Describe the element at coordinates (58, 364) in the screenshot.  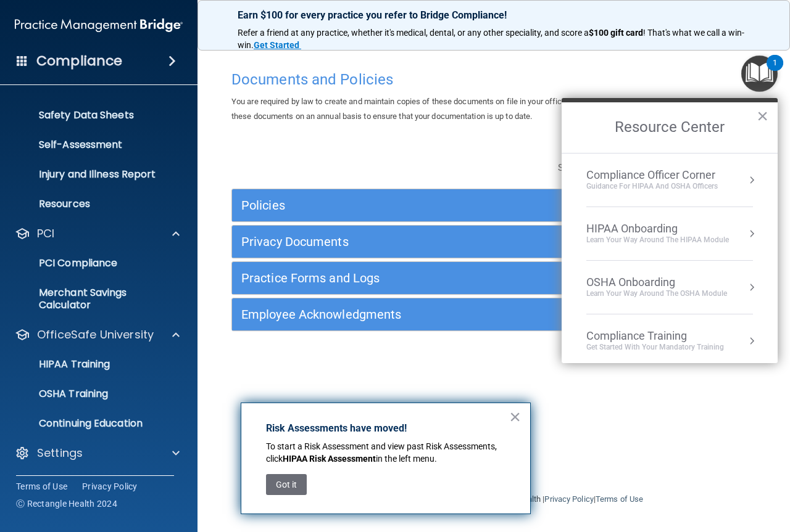
I see `p: HIPAA Training` at that location.